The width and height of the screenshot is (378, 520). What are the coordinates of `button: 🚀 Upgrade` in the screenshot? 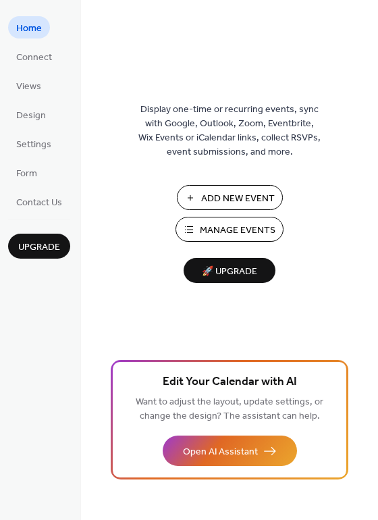 It's located at (230, 270).